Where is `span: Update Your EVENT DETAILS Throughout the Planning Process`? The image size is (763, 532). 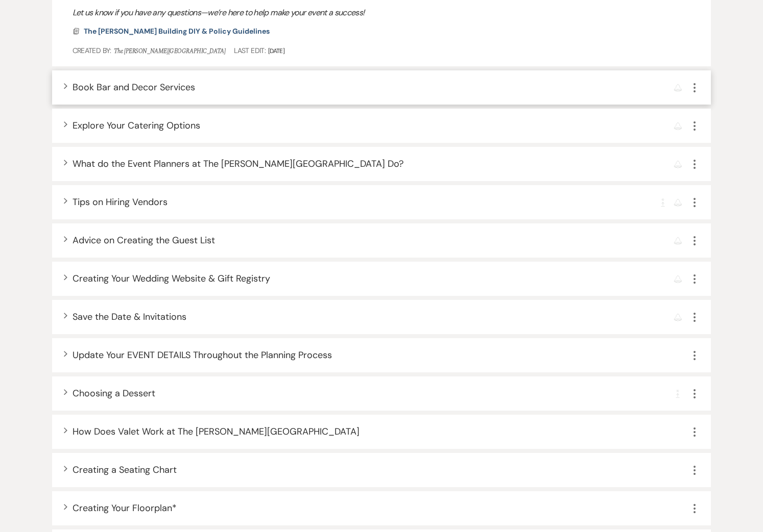 span: Update Your EVENT DETAILS Throughout the Planning Process is located at coordinates (202, 355).